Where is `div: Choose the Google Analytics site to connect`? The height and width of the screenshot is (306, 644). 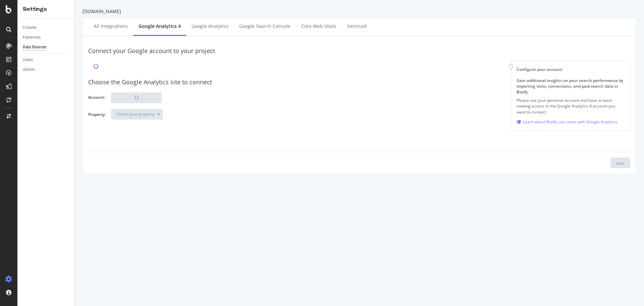 div: Choose the Google Analytics site to connect is located at coordinates (359, 82).